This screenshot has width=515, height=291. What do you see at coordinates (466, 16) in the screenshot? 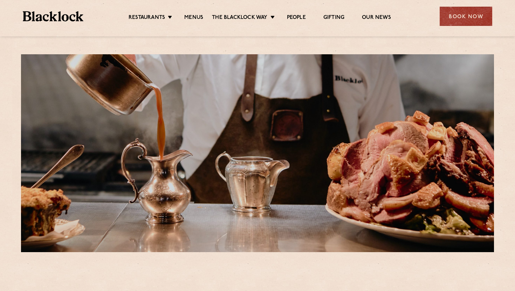
I see `div: Book Now` at bounding box center [466, 16].